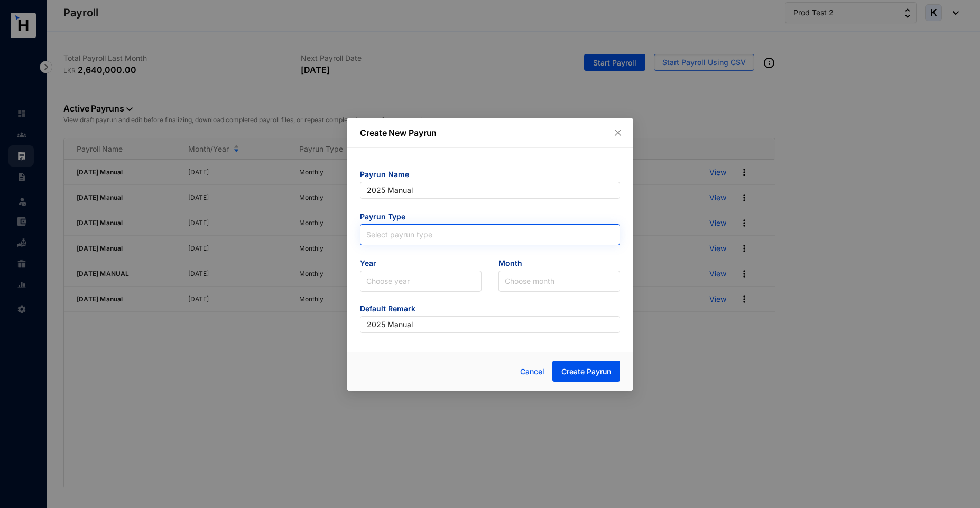  I want to click on span: close, so click(618, 133).